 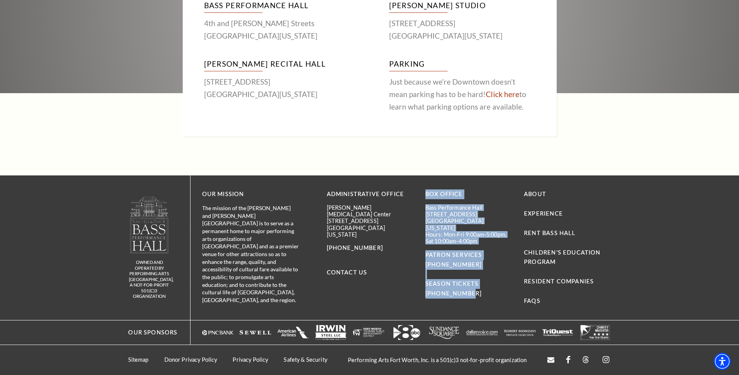 What do you see at coordinates (462, 64) in the screenshot?
I see `h3: Parking` at bounding box center [462, 64].